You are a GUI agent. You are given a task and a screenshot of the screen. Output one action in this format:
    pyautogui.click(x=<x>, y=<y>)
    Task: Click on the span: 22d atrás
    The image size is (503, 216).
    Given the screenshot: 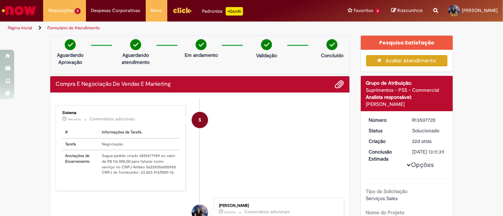 What is the action you would take?
    pyautogui.click(x=422, y=141)
    